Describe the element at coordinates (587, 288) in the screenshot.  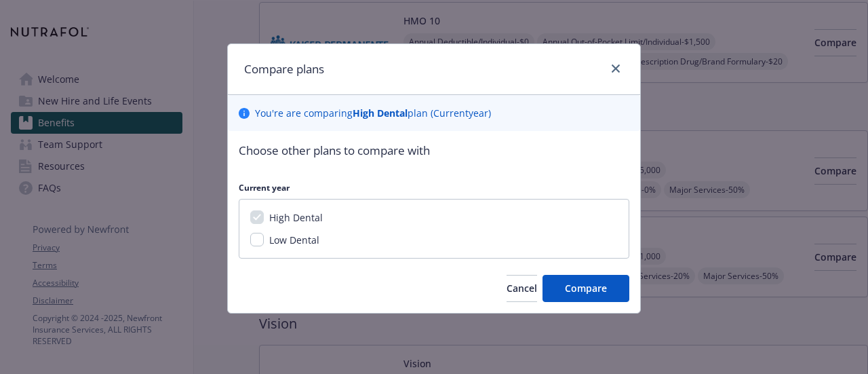
I see `span: Compare` at that location.